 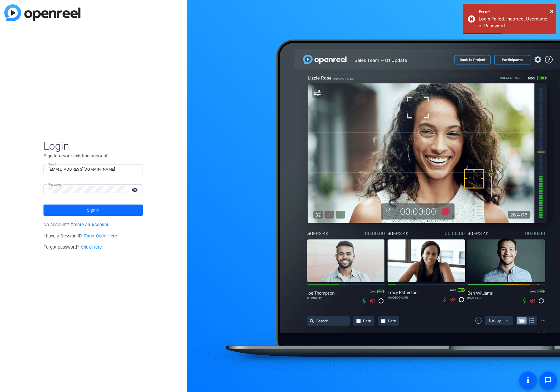 What do you see at coordinates (515, 22) in the screenshot?
I see `div: Login Failed. Incorrect Username or Password` at bounding box center [515, 22].